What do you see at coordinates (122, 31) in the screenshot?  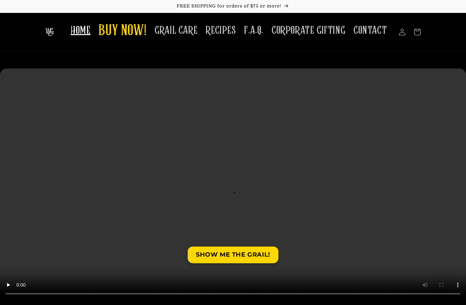 I see `a: BUY NOW!` at bounding box center [122, 31].